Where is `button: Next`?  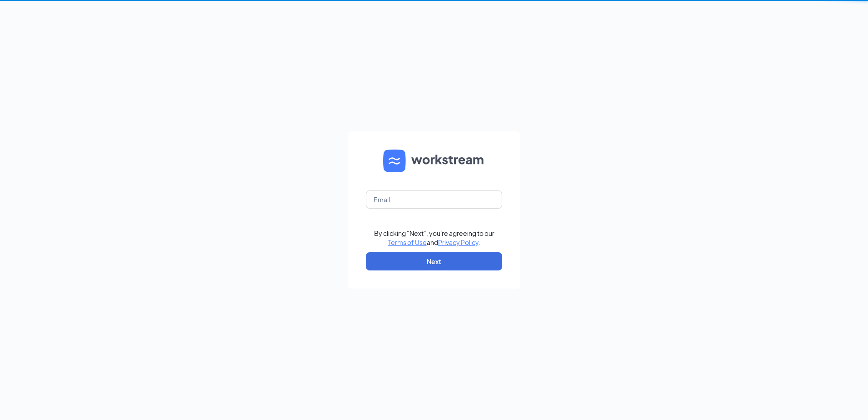
button: Next is located at coordinates (434, 261).